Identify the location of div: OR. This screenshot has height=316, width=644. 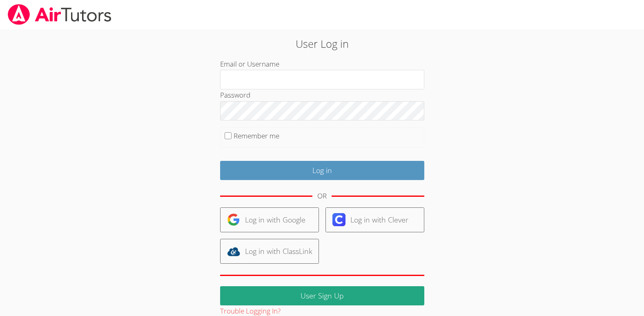
(322, 196).